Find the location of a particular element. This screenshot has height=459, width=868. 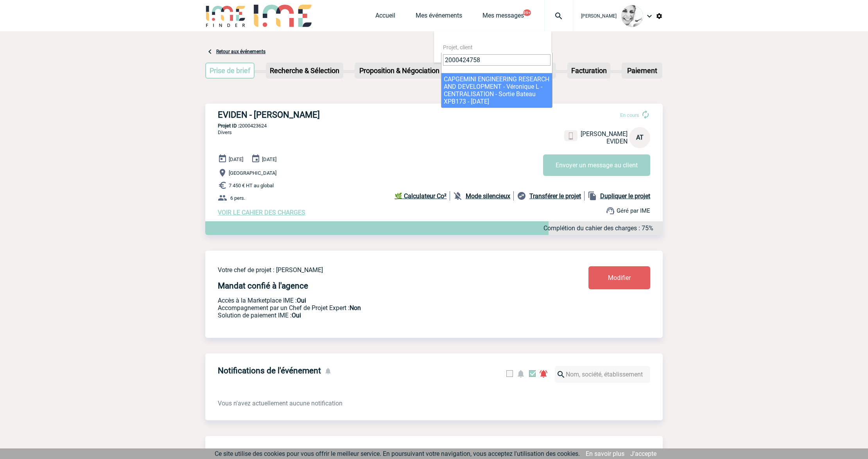

img: support.png is located at coordinates (610, 211).